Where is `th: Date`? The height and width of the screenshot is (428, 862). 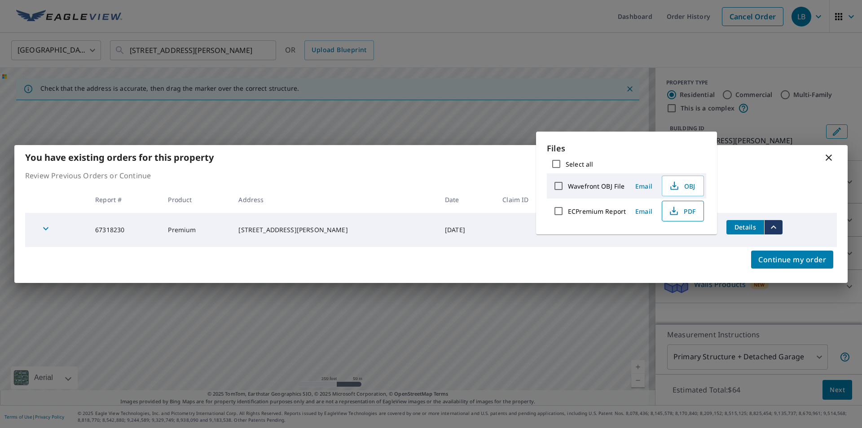 th: Date is located at coordinates (467, 199).